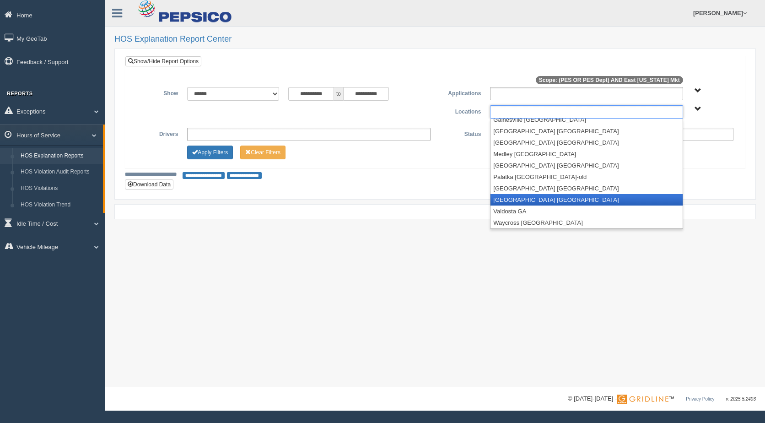 This screenshot has height=423, width=765. I want to click on span: to, so click(339, 94).